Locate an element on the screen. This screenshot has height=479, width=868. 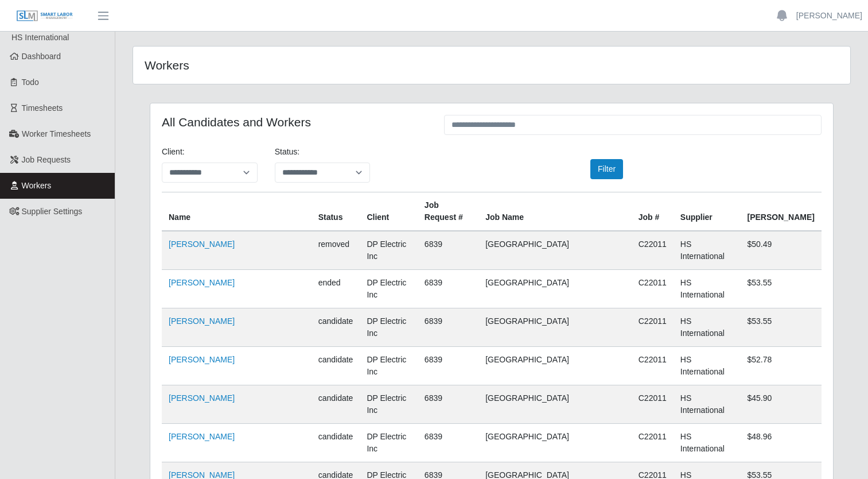
th: Job Name is located at coordinates (554, 212).